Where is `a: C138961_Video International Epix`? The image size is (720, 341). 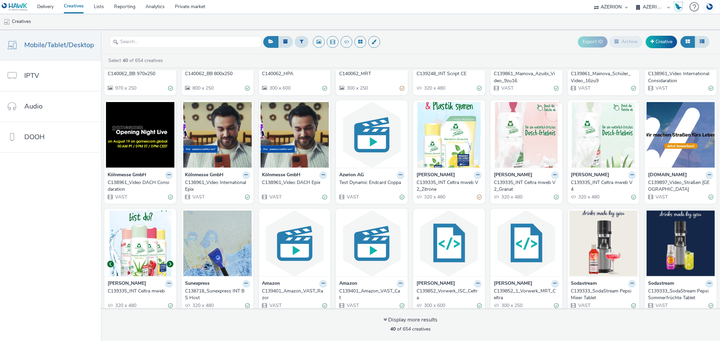 a: C138961_Video International Epix is located at coordinates (217, 186).